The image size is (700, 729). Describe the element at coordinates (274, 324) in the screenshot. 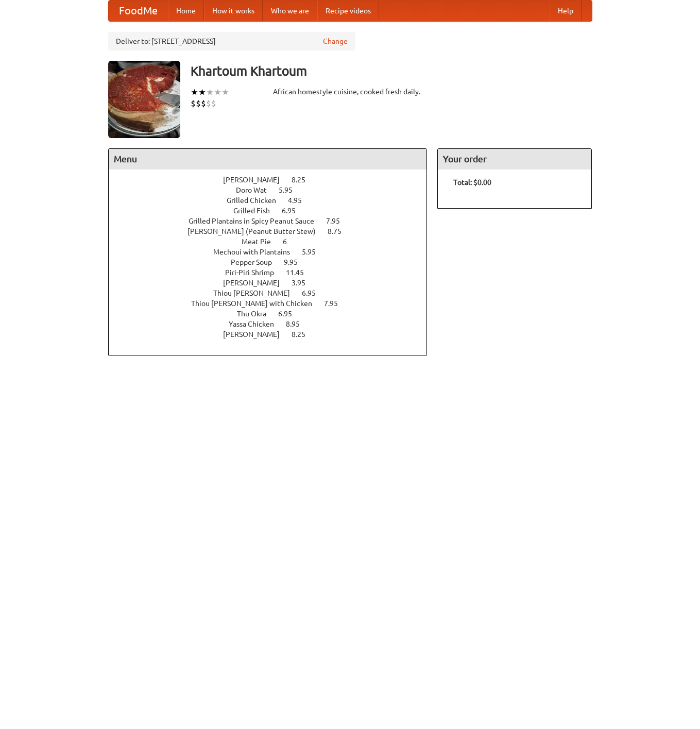

I see `a: Yassa Chicken 8.95` at that location.